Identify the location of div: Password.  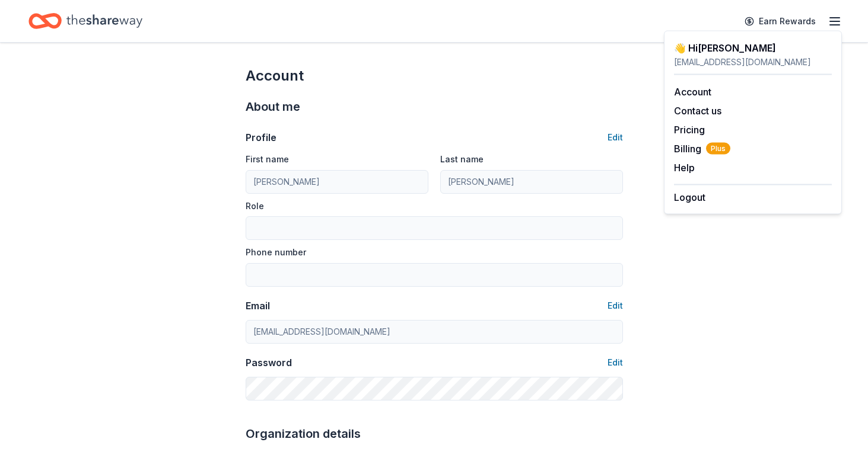
(269, 363).